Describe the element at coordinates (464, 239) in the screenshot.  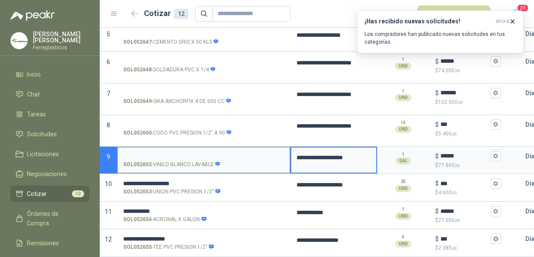
I see `input: $$2.385,00` at that location.